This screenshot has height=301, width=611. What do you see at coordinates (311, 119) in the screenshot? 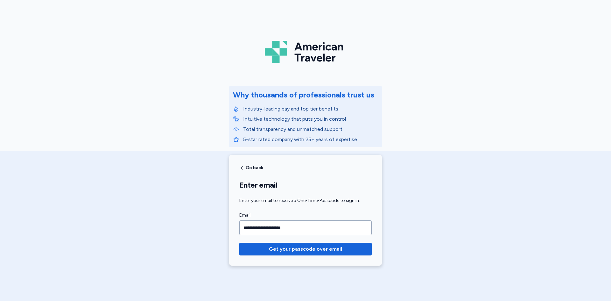
I see `p: Intuitive technology that puts you in control` at bounding box center [311, 119].